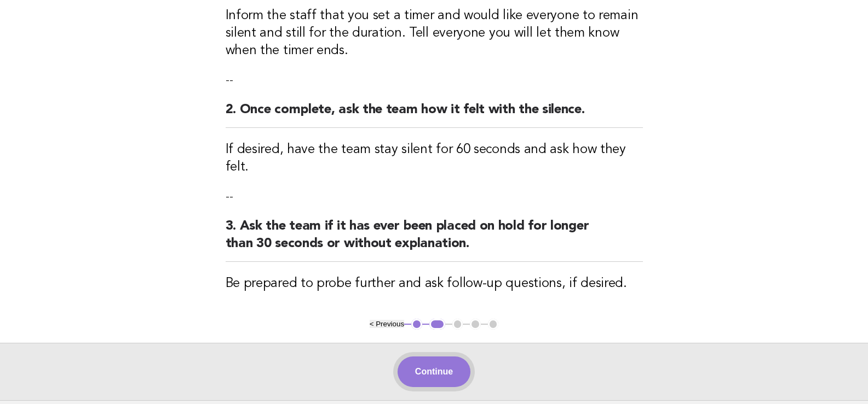  I want to click on h3: If desired, have the team stay silent for 60 seconds and ask how they felt., so click(434, 159).